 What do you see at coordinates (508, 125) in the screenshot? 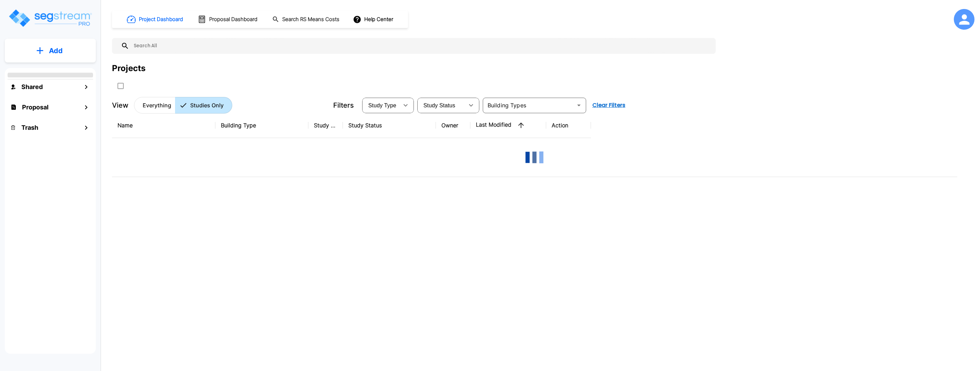
I see `th: Last Modified` at bounding box center [508, 125].